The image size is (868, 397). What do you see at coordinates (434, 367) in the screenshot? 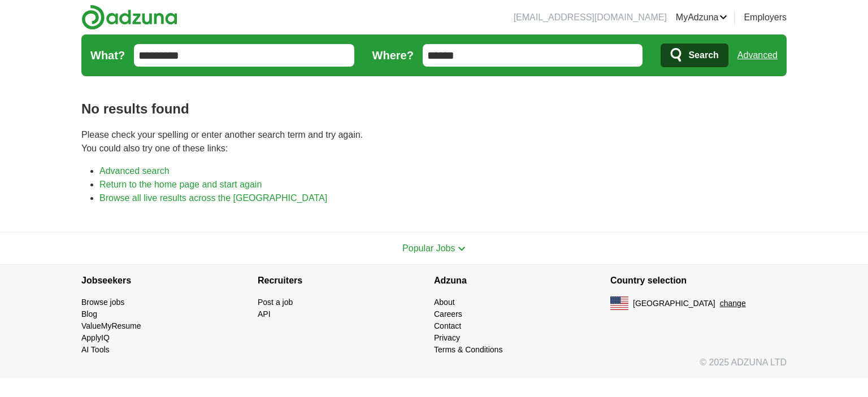
I see `div: © 2025 ADZUNA LTD` at bounding box center [434, 367].